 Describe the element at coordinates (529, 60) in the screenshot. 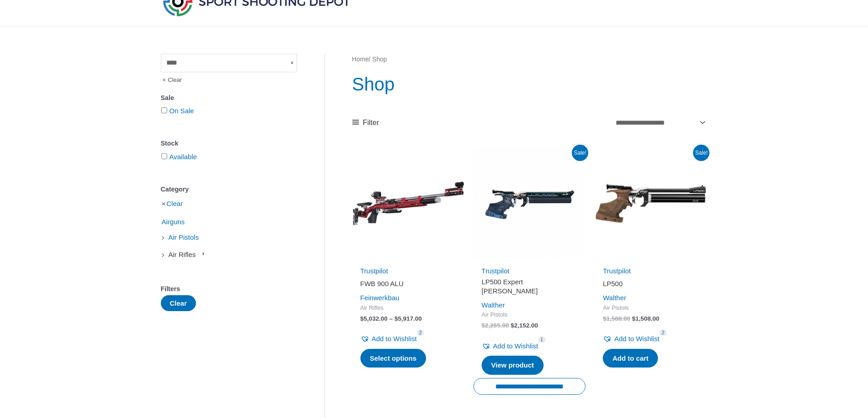

I see `nav: Breadcrumb` at that location.